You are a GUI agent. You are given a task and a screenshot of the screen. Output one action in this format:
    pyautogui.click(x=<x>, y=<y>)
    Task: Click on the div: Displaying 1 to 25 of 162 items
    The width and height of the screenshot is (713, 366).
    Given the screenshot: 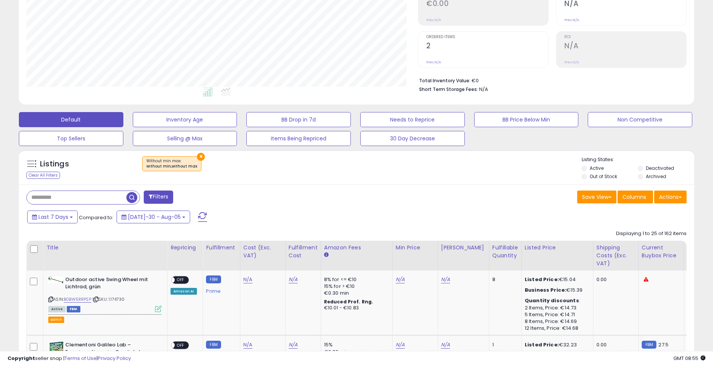 What is the action you would take?
    pyautogui.click(x=651, y=234)
    